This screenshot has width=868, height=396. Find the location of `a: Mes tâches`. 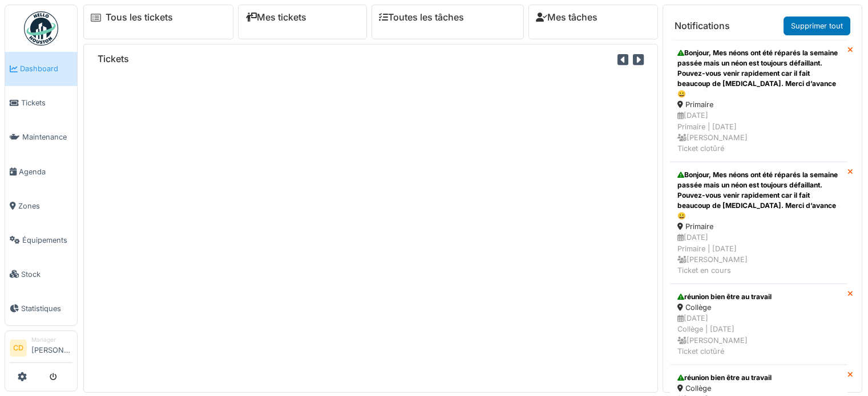

a: Mes tâches is located at coordinates (567, 17).